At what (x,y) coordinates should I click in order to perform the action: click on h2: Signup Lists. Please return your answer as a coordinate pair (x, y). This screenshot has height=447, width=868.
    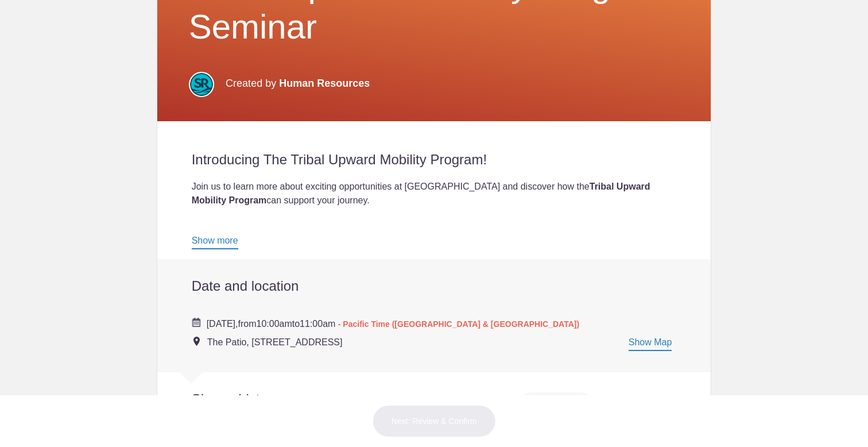
    Looking at the image, I should click on (250, 399).